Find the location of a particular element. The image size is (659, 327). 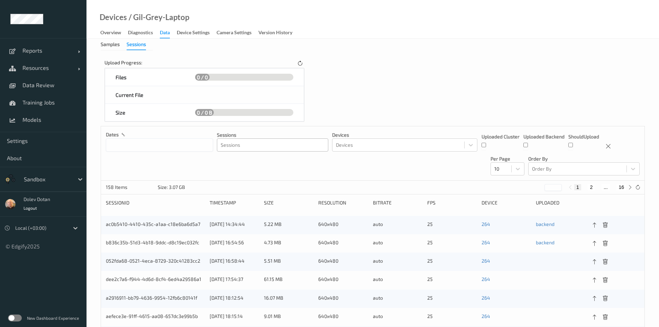

button: 2 is located at coordinates (591, 187).